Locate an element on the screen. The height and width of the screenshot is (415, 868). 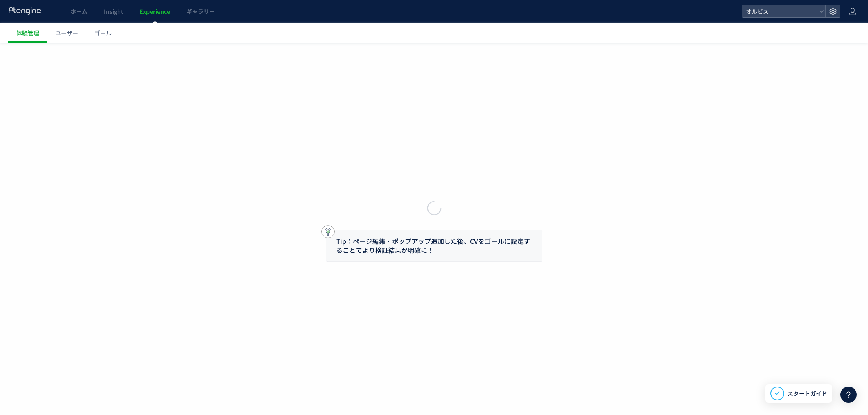
span: ギャラリー is located at coordinates (201, 12).